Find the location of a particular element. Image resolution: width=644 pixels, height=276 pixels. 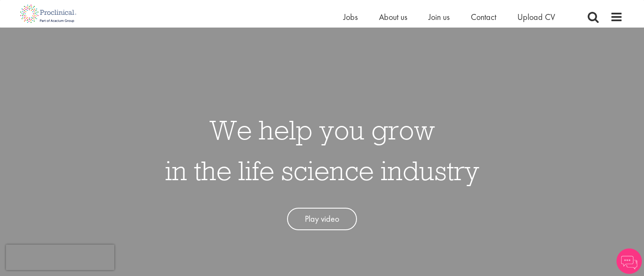

a: Join us is located at coordinates (439, 17).